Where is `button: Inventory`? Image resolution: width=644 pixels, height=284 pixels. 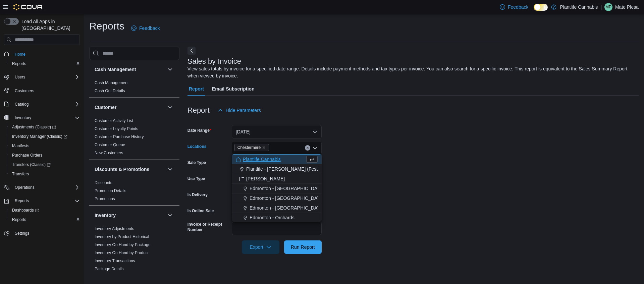
button: Inventory is located at coordinates (170, 215).